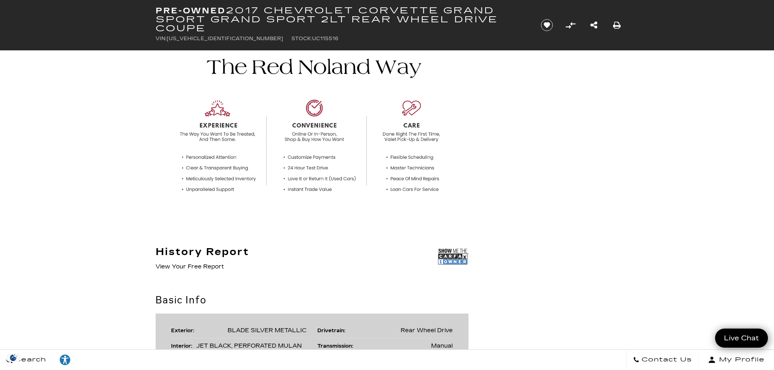 Image resolution: width=774 pixels, height=370 pixels. What do you see at coordinates (666, 360) in the screenshot?
I see `span: Contact Us` at bounding box center [666, 360].